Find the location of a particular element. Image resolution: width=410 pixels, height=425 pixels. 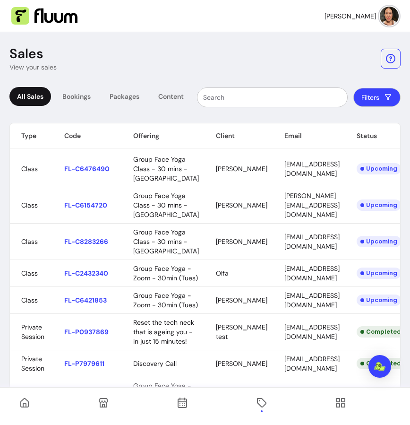

th: Email is located at coordinates (309, 136).